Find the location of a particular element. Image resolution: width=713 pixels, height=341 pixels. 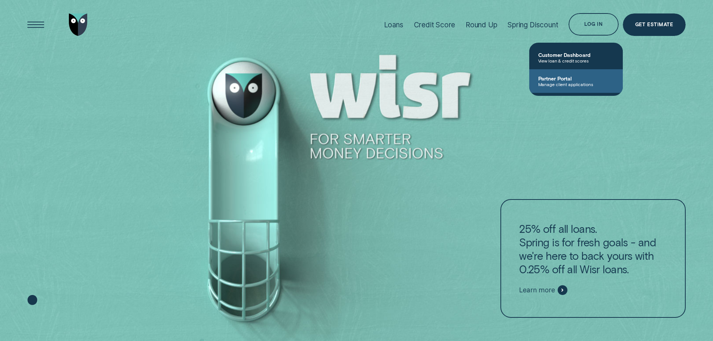

span: Learn more is located at coordinates (537, 290).